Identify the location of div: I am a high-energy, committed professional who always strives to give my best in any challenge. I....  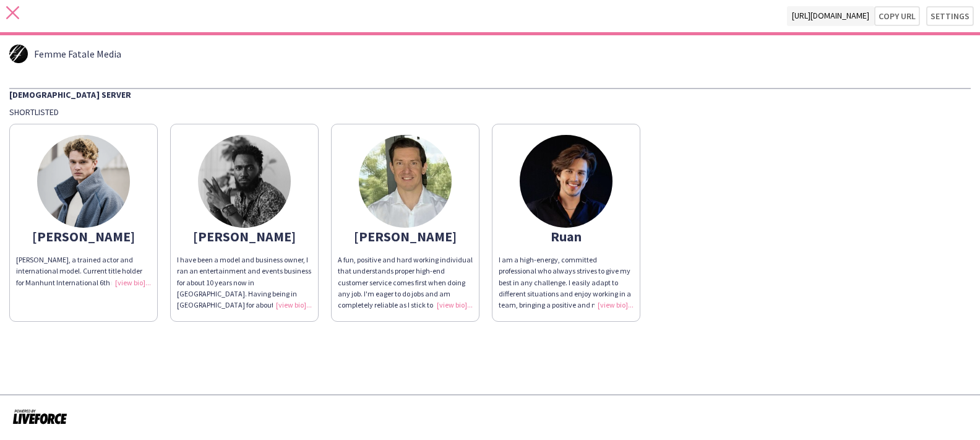
(566, 282).